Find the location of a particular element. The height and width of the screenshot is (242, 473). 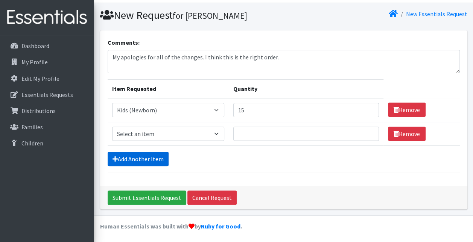

p: My Profile is located at coordinates (35, 62).